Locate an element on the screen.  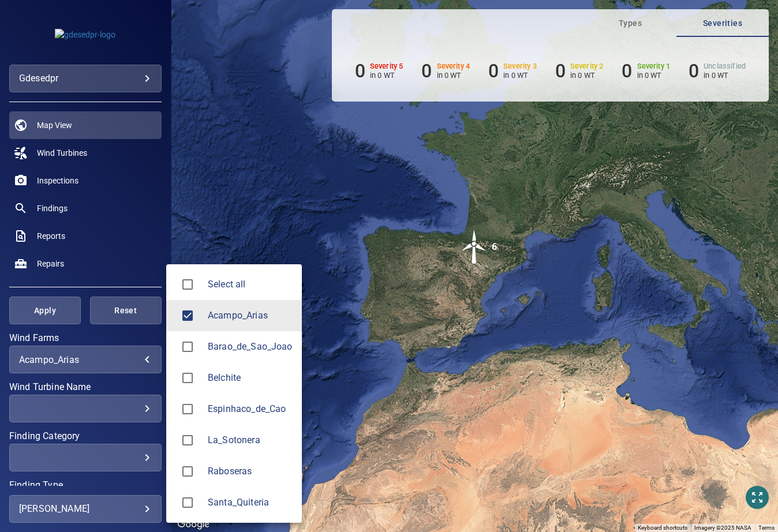
div: Wind Farms Acampo_Arias is located at coordinates (250, 316).